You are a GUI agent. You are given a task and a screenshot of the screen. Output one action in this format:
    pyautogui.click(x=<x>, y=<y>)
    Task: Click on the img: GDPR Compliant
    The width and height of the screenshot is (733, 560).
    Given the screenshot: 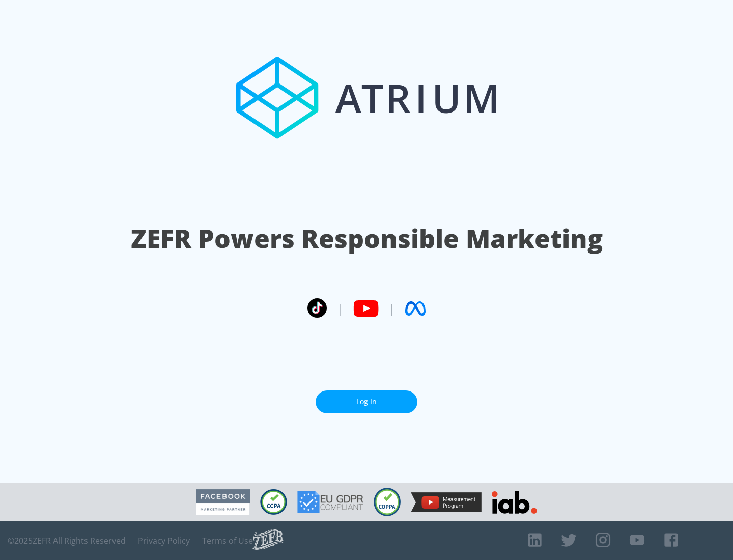 What is the action you would take?
    pyautogui.click(x=330, y=502)
    